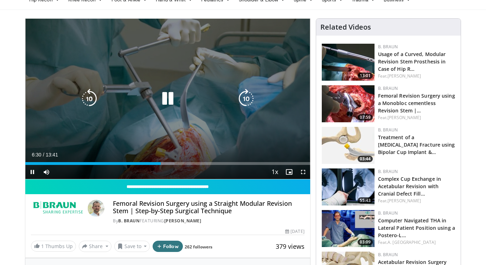 The image size is (486, 265). I want to click on a: 55:43, so click(348, 187).